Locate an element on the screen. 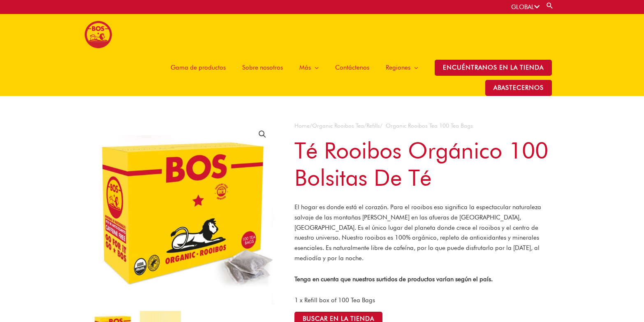 The height and width of the screenshot is (322, 644). a: Contáctenos is located at coordinates (352, 68).